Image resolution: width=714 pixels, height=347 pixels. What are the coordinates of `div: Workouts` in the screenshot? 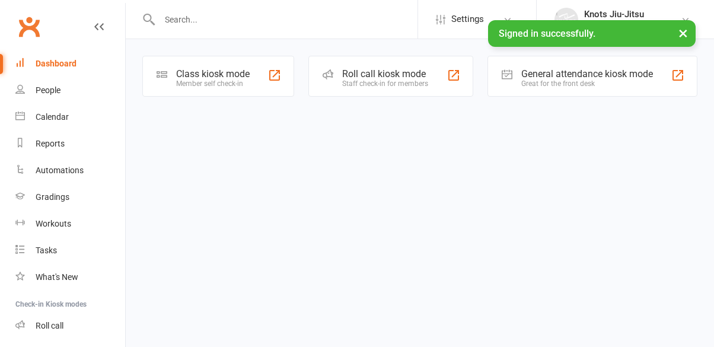 It's located at (53, 224).